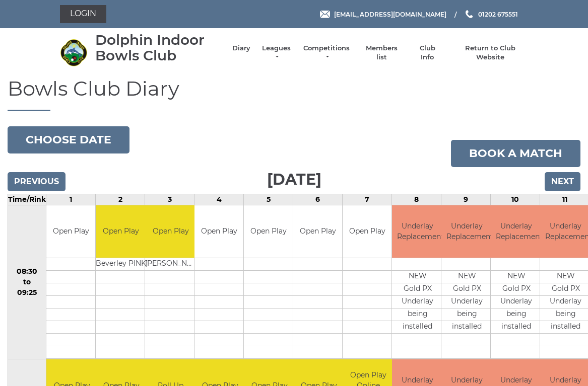 This screenshot has height=386, width=588. Describe the element at coordinates (367, 200) in the screenshot. I see `td: 7` at that location.